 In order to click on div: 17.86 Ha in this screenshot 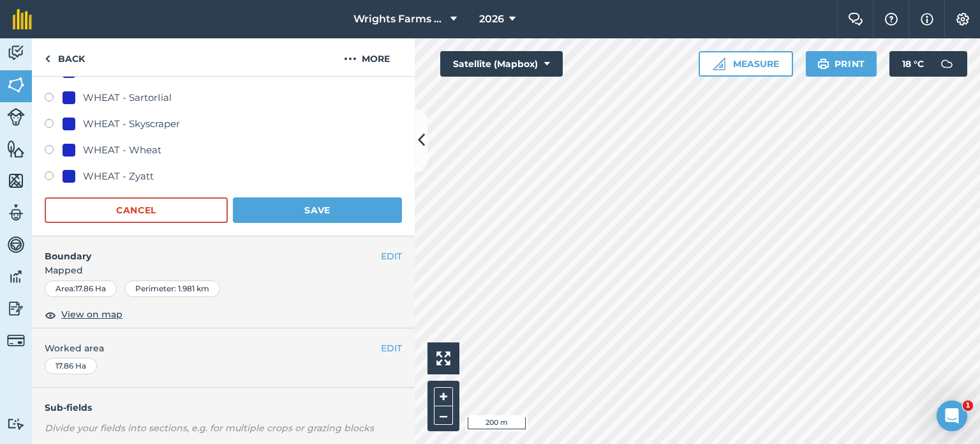, I will do `click(71, 366)`.